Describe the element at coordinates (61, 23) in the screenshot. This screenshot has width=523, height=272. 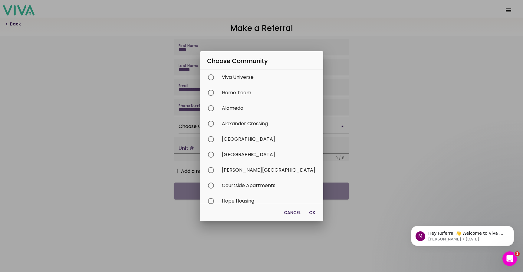
I see `div: message notification from Michael, 1w ago. Hey Referral 👋 Welcome to Viva 🙌 Take a look around! I...` at that location.